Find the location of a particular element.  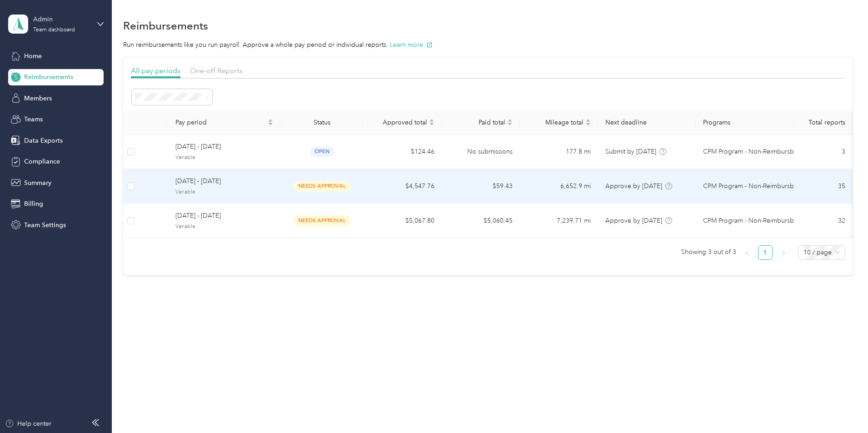

span: Compliance is located at coordinates (42, 161).